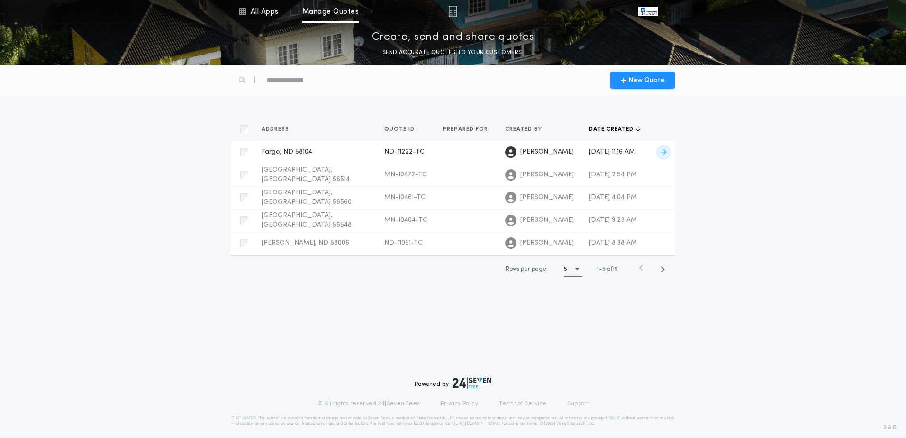  I want to click on h1: 5, so click(565, 269).